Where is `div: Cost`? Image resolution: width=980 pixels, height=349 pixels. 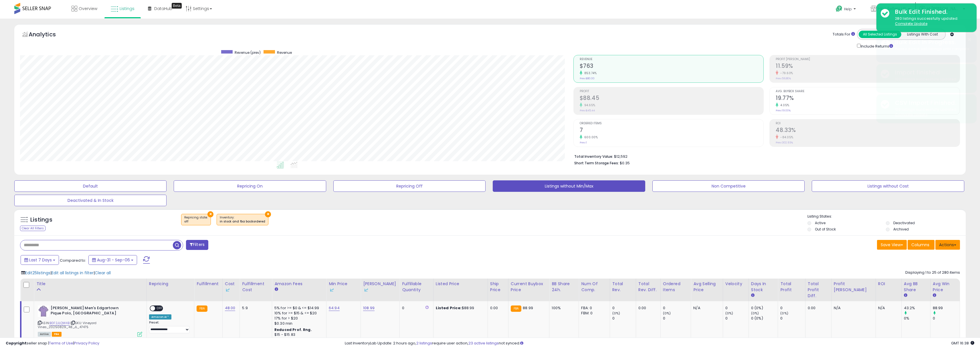 div: Cost is located at coordinates (231, 287).